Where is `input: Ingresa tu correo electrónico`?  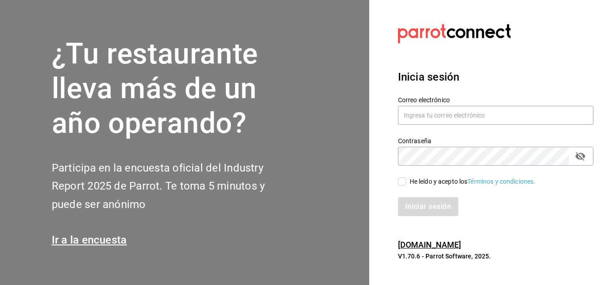
input: Ingresa tu correo electrónico is located at coordinates (495, 115).